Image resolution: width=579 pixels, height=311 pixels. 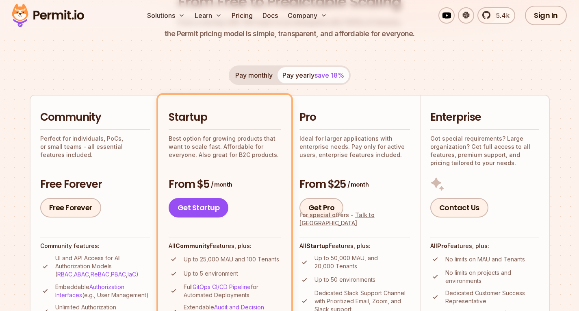 I want to click on span: 5.4k, so click(x=500, y=15).